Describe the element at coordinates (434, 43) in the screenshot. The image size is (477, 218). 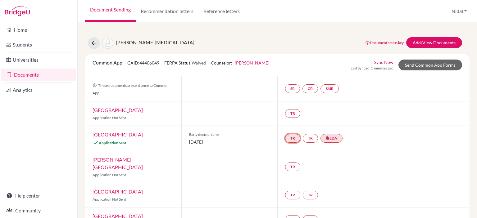
I see `a: Add/View Documents` at that location.